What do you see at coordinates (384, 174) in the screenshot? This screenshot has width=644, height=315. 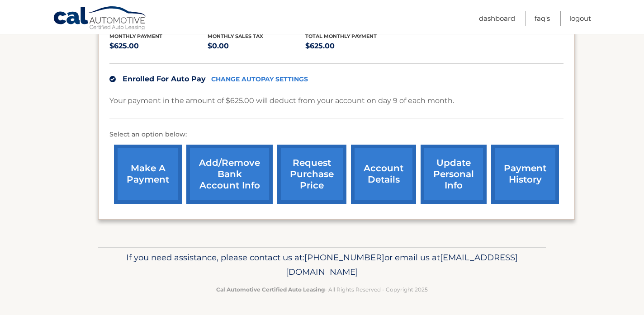 I see `a: account details` at bounding box center [384, 174].